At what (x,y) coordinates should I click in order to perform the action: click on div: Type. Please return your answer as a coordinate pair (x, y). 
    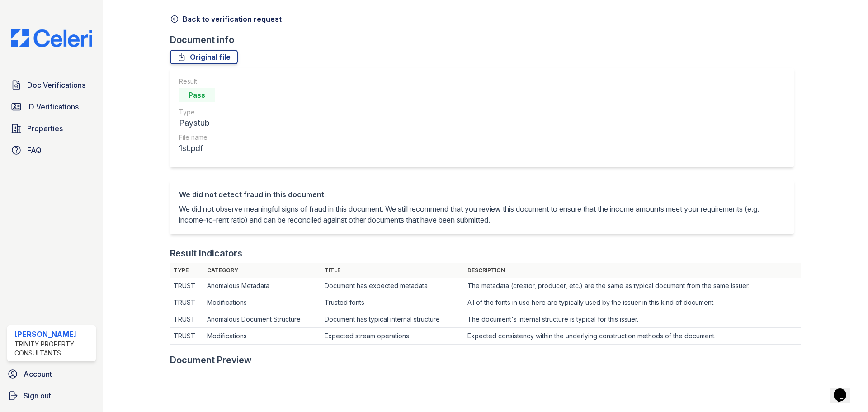
    Looking at the image, I should click on (197, 112).